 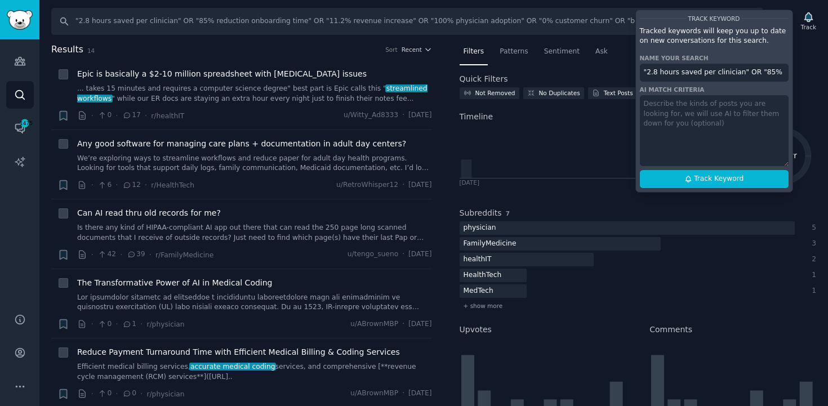 What do you see at coordinates (136, 255) in the screenshot?
I see `span: 39` at bounding box center [136, 255].